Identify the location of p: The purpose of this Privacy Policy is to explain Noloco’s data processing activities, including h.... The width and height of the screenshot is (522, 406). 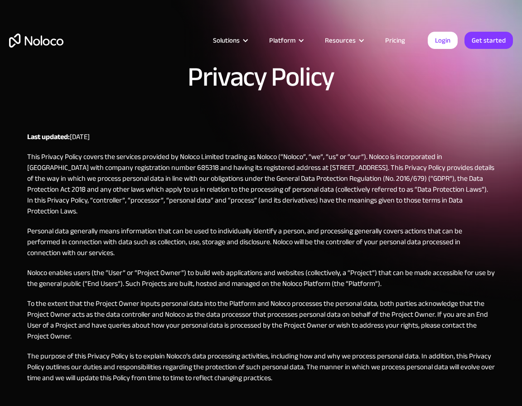
(261, 367).